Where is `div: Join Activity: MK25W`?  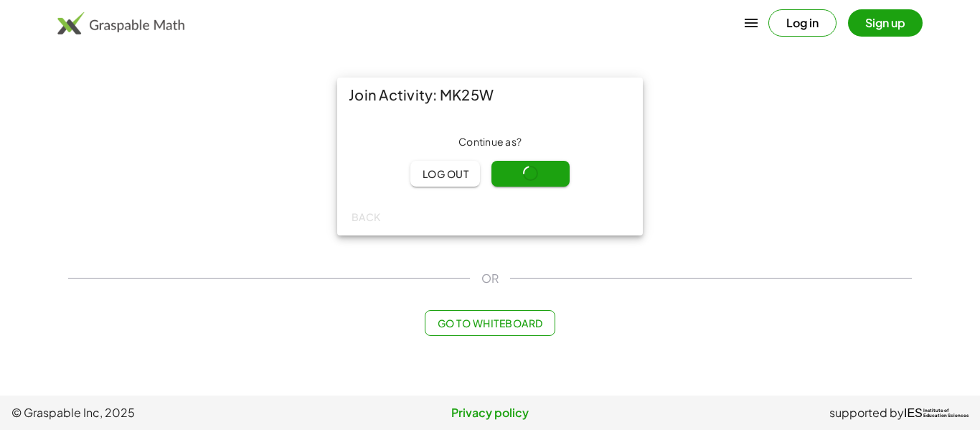 div: Join Activity: MK25W is located at coordinates (490, 94).